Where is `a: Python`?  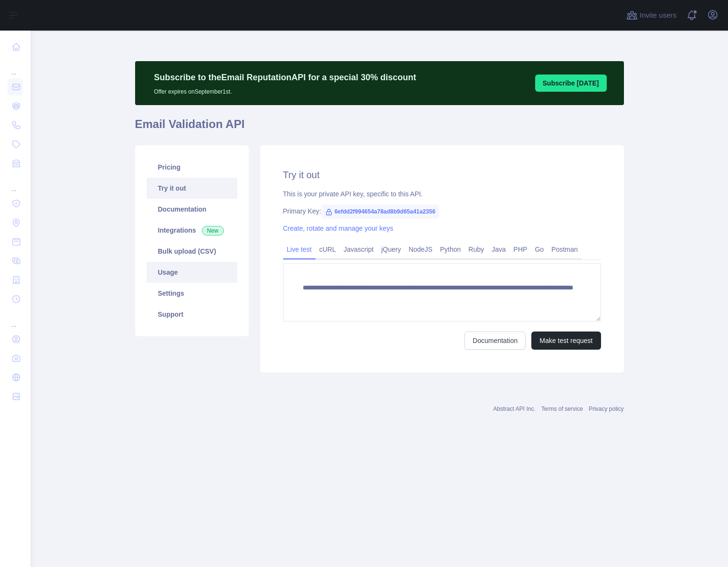 a: Python is located at coordinates (450, 250).